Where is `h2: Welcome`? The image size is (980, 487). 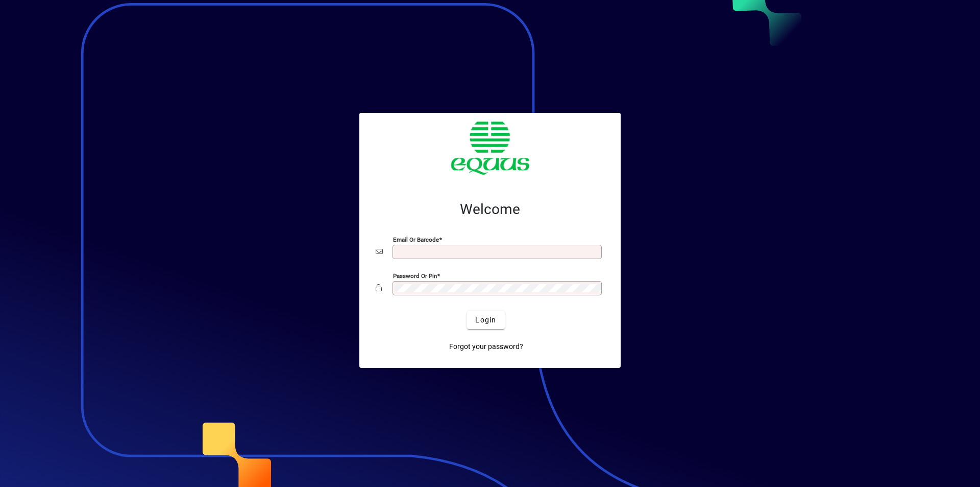 h2: Welcome is located at coordinates (490, 209).